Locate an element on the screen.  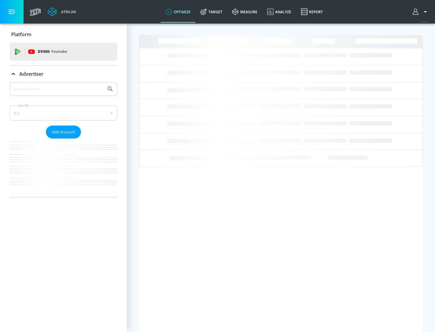
input: Search by name is located at coordinates (58, 89).